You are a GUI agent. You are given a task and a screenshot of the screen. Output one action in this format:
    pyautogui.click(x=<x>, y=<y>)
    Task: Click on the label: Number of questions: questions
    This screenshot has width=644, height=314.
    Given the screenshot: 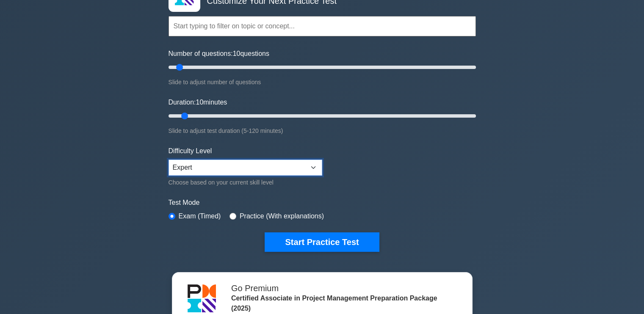 What is the action you would take?
    pyautogui.click(x=219, y=54)
    